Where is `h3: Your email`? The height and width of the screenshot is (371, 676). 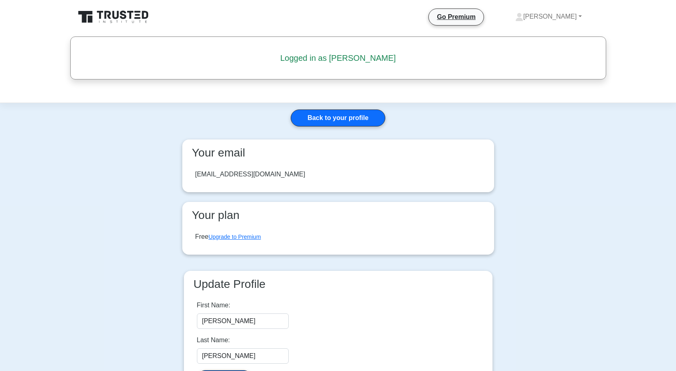
h3: Your email is located at coordinates (338, 153).